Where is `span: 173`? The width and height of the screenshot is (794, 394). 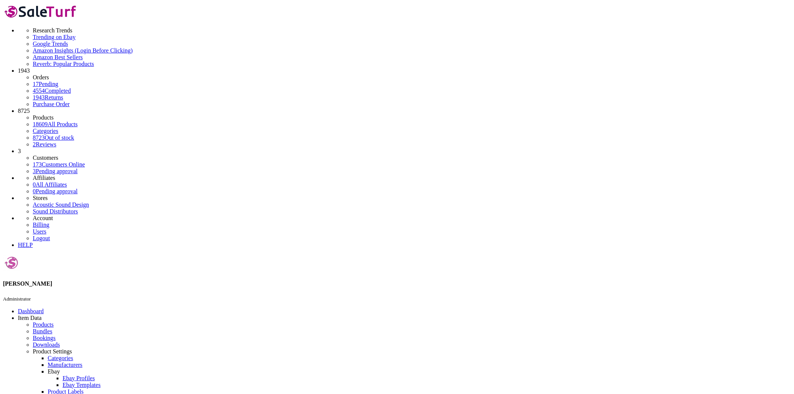
span: 173 is located at coordinates (37, 164).